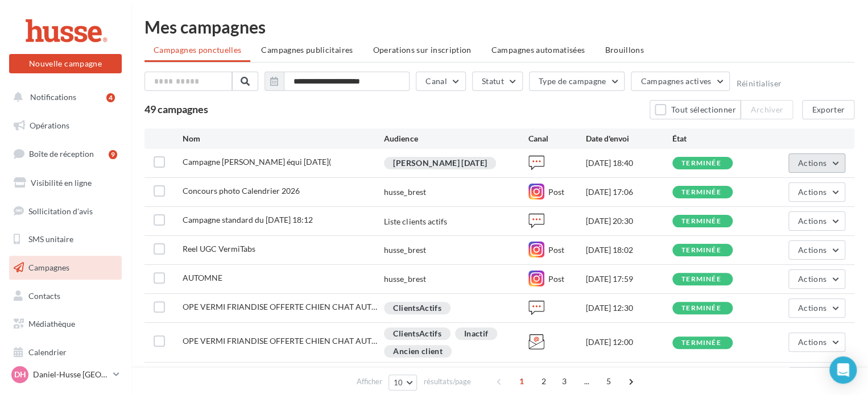 The image size is (868, 395). I want to click on span: Boîte de réception, so click(61, 153).